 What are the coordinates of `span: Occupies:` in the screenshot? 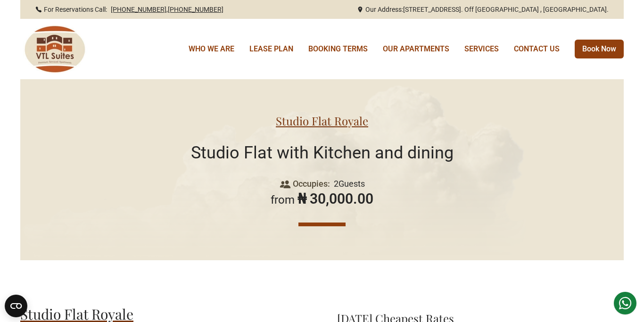 It's located at (305, 183).